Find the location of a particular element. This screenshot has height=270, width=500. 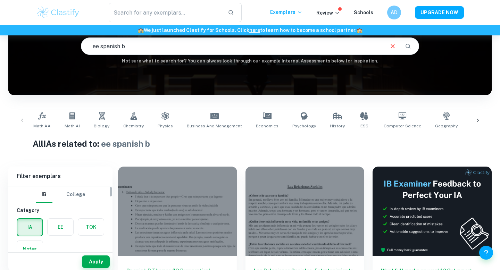

span: Physics is located at coordinates (165, 126).